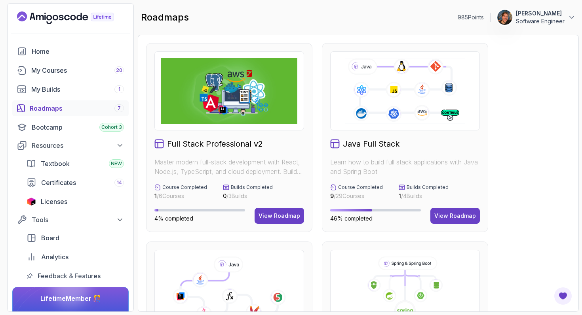  What do you see at coordinates (55, 164) in the screenshot?
I see `span: Textbook` at bounding box center [55, 164].